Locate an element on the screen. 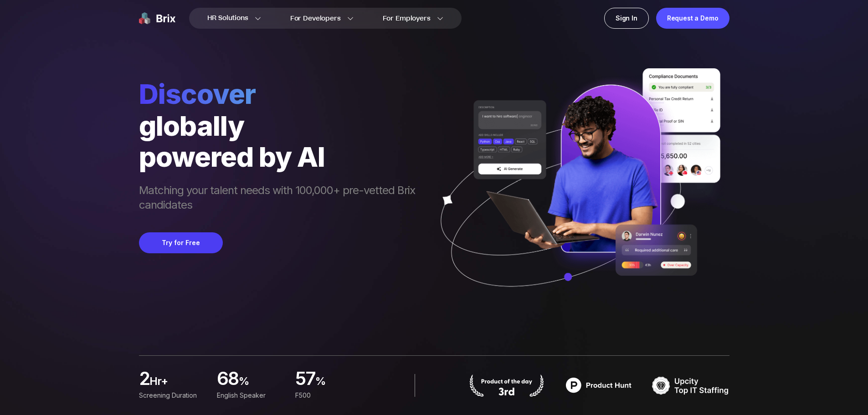  img: TOP IT STAFFING is located at coordinates (691, 385).